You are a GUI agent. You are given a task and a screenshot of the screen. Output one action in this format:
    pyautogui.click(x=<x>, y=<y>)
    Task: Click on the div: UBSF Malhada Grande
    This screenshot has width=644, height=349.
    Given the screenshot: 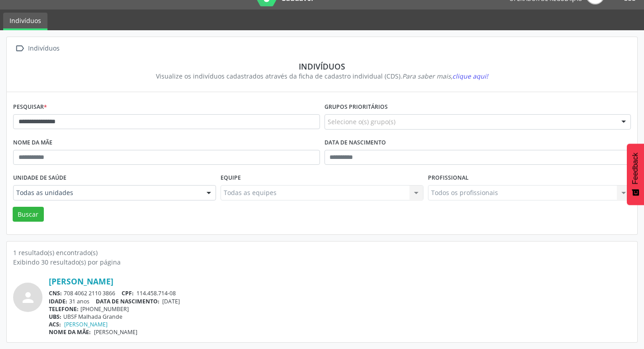 What is the action you would take?
    pyautogui.click(x=340, y=317)
    